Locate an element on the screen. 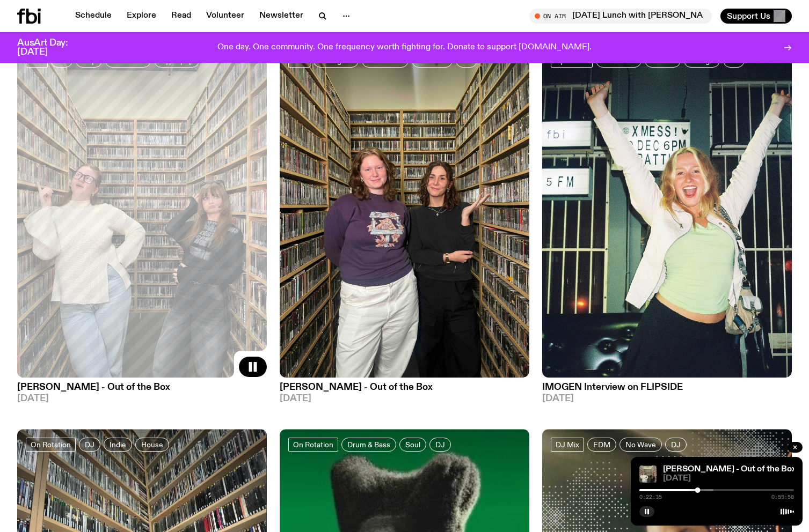 The image size is (809, 532). img: https://media.fbi.radio/images/IMG_7702.jpg is located at coordinates (648, 474).